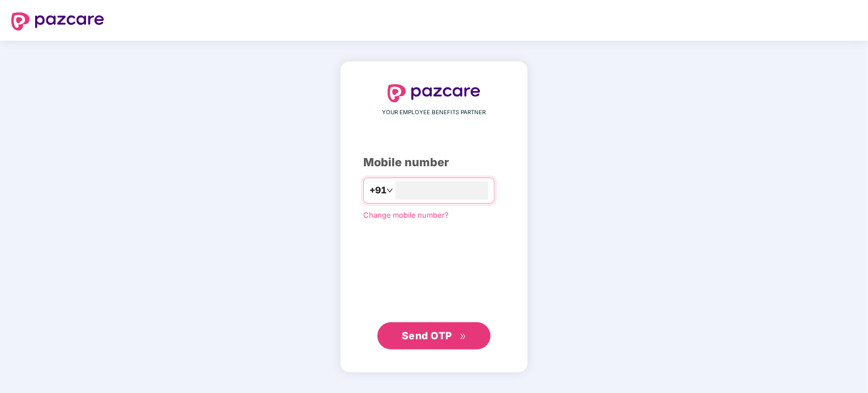  What do you see at coordinates (406, 215) in the screenshot?
I see `a: Change mobile number?` at bounding box center [406, 215].